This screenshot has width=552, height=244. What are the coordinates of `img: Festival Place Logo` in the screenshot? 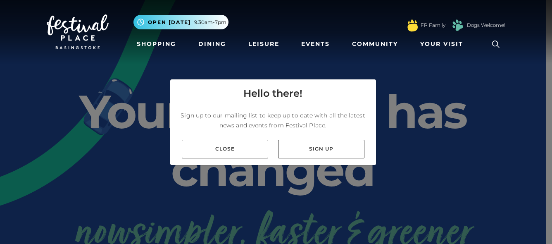 It's located at (78, 32).